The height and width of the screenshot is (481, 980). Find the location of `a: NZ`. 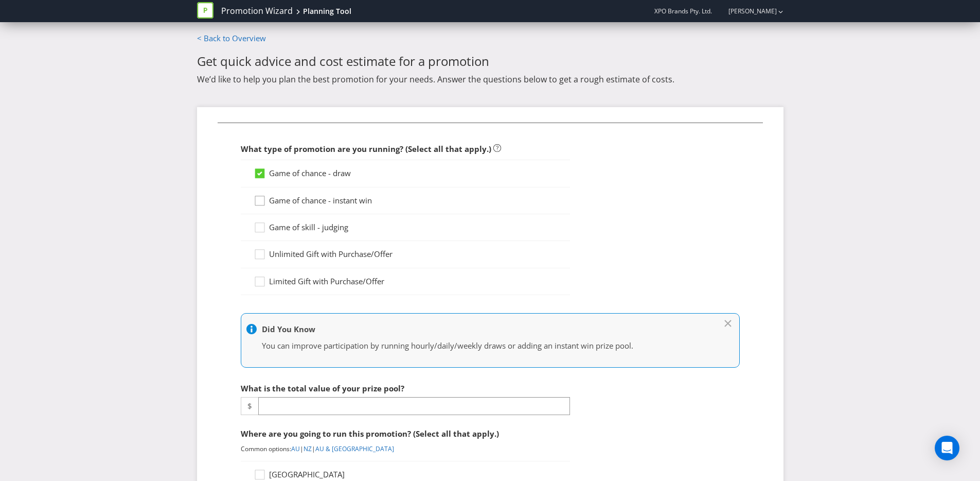

a: NZ is located at coordinates (307, 448).